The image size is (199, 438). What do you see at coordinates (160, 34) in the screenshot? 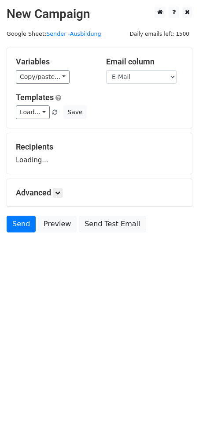
I see `a: Daily emails left: 1500` at bounding box center [160, 34].